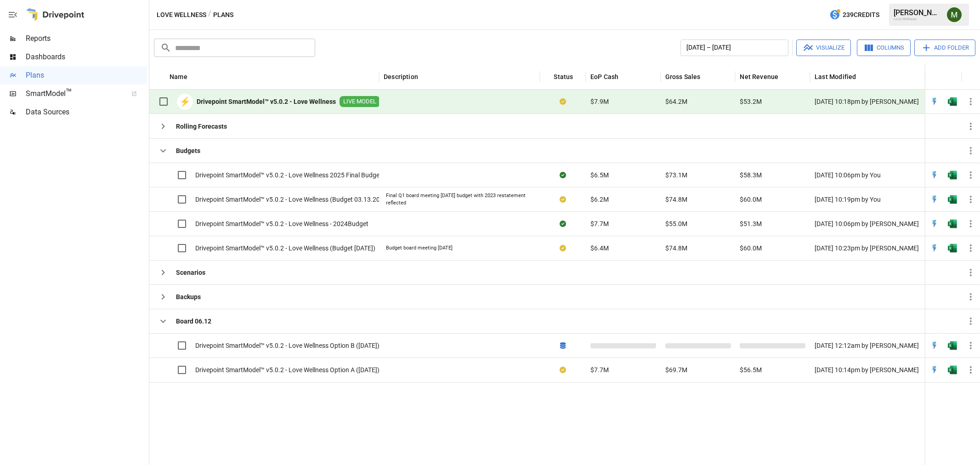  Describe the element at coordinates (917, 19) in the screenshot. I see `div: Love Wellness` at that location.